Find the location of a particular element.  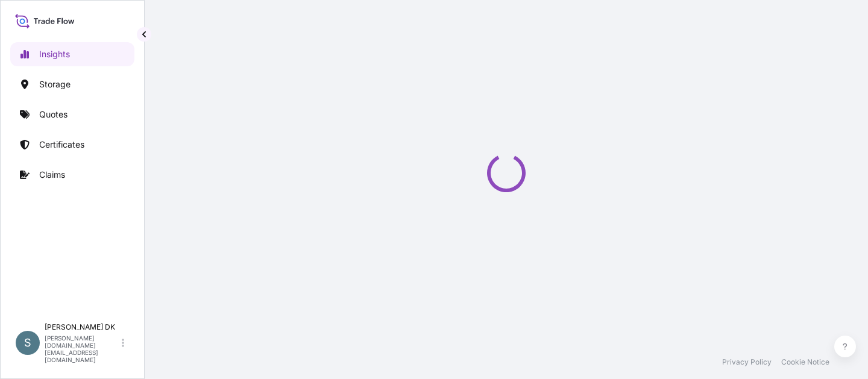

p: Storage is located at coordinates (55, 84).